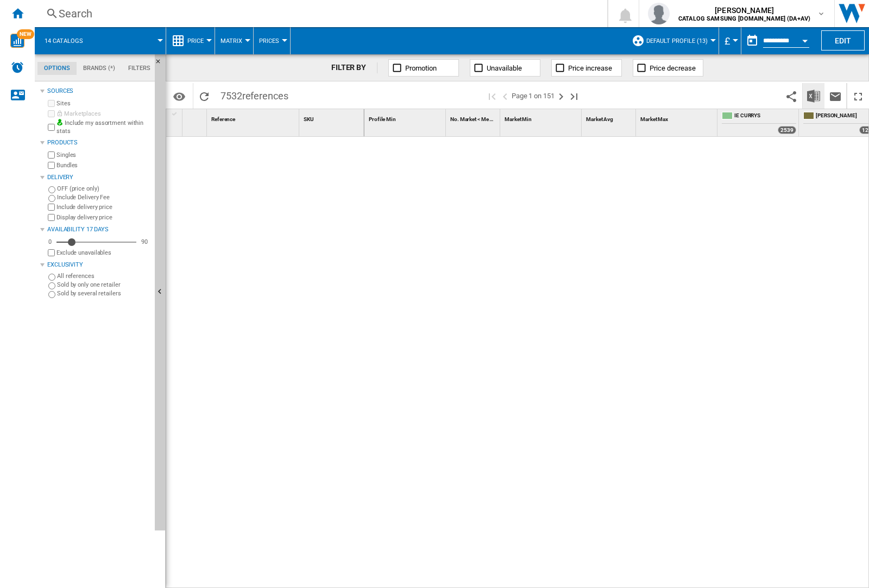  Describe the element at coordinates (272, 41) in the screenshot. I see `div: Prices` at that location.